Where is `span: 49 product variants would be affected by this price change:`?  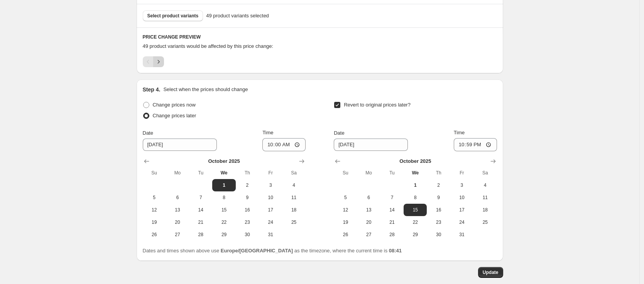 span: 49 product variants would be affected by this price change: is located at coordinates (208, 46).